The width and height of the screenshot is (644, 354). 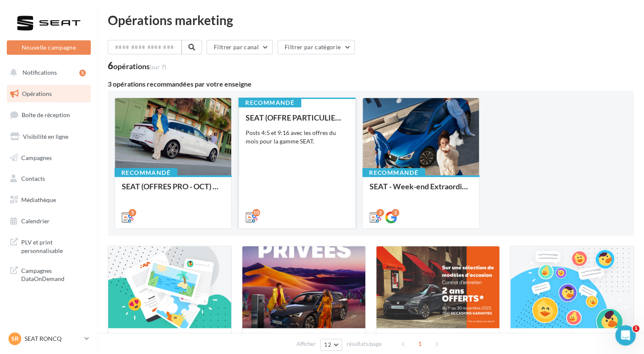 I want to click on a: SR SEAT RONCQ, so click(x=49, y=339).